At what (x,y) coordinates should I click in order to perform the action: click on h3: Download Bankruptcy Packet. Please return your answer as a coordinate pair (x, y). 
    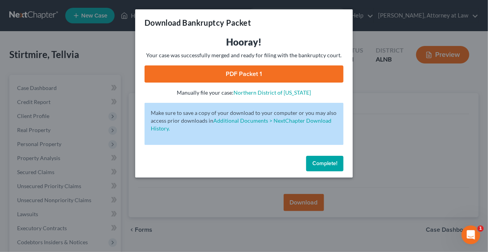
    Looking at the image, I should click on (198, 23).